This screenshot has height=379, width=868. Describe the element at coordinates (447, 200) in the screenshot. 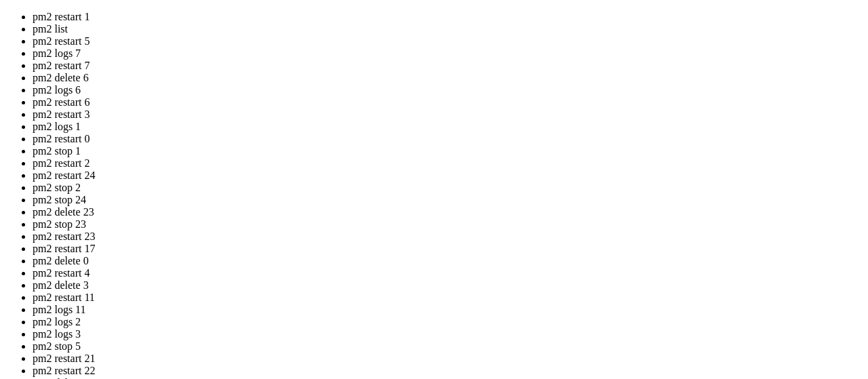

I see `li: pm2 stop 24` at that location.